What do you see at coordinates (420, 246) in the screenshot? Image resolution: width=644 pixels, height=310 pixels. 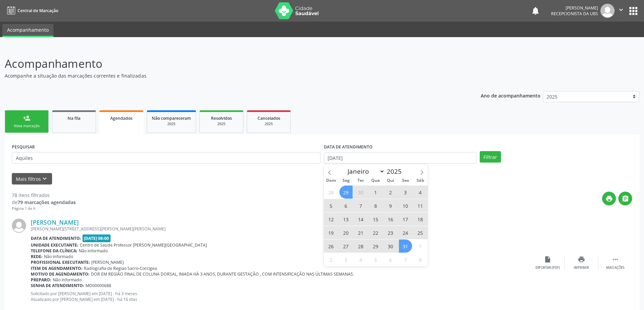 I see `span: Novembro 1, 2025` at bounding box center [420, 246].